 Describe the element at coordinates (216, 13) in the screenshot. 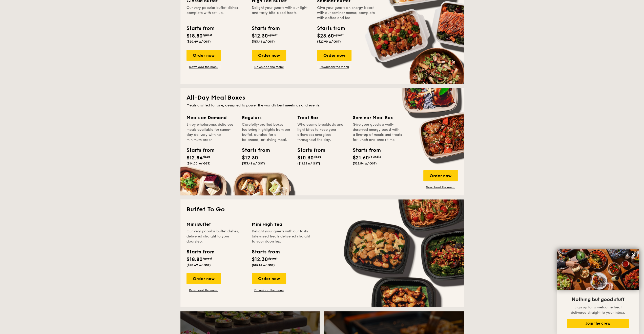

I see `div: Our very popular buffet dishes, complete with set-up.` at that location.